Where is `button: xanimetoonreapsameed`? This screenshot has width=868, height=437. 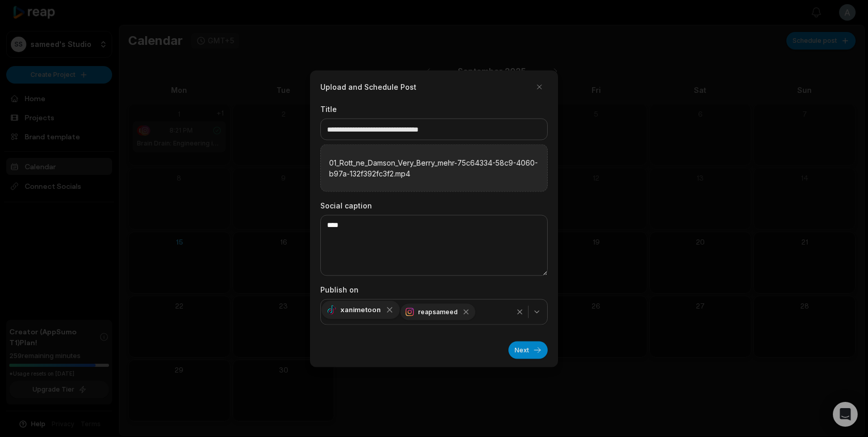
button: xanimetoonreapsameed is located at coordinates (434, 312).